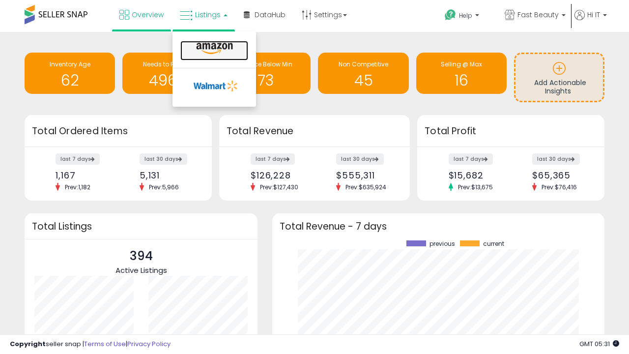 This screenshot has width=629, height=354. What do you see at coordinates (461, 80) in the screenshot?
I see `h1: 16` at bounding box center [461, 80].